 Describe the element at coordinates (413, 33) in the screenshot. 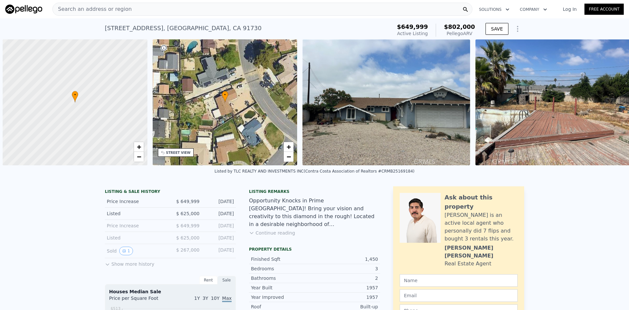

I see `span: Active Listing` at that location.